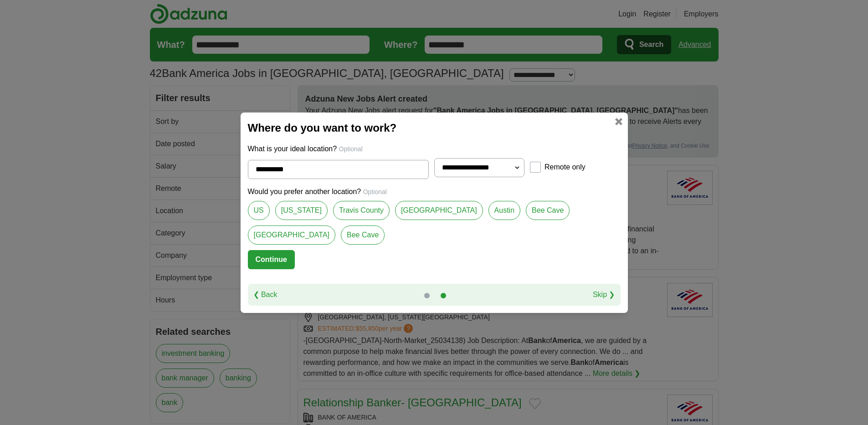 This screenshot has width=868, height=425. What do you see at coordinates (265, 295) in the screenshot?
I see `a: ❮ Back` at bounding box center [265, 295].